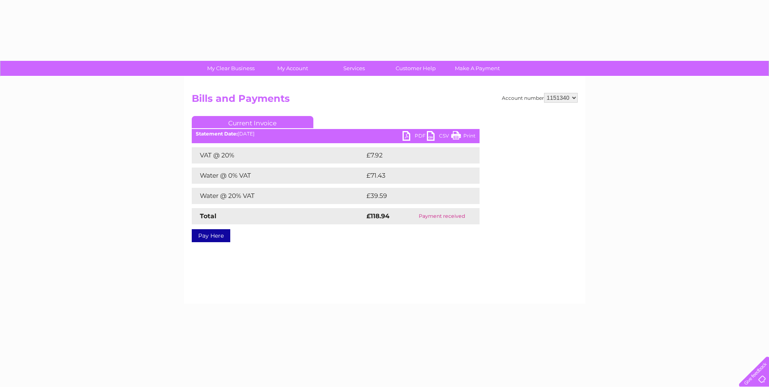 This screenshot has height=387, width=769. I want to click on a: Make A Payment, so click(477, 68).